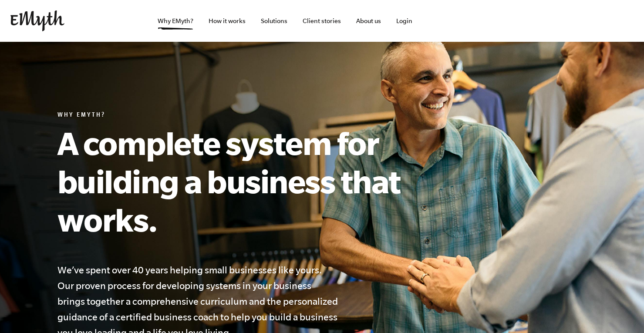 The width and height of the screenshot is (644, 333). I want to click on h1: A complete system for building a business that works., so click(249, 181).